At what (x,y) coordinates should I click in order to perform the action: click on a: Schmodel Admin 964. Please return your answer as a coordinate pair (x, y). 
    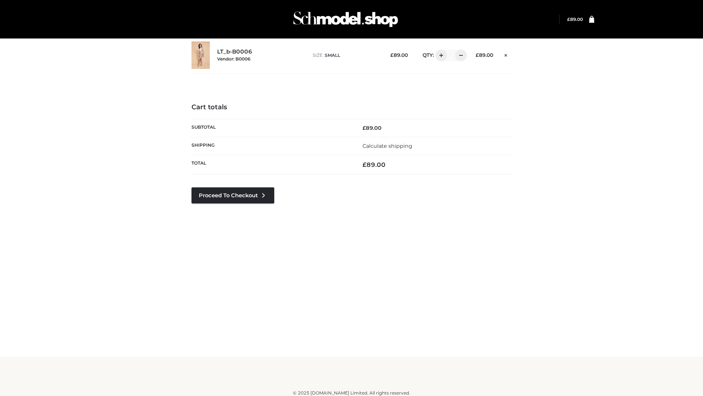
    Looking at the image, I should click on (346, 19).